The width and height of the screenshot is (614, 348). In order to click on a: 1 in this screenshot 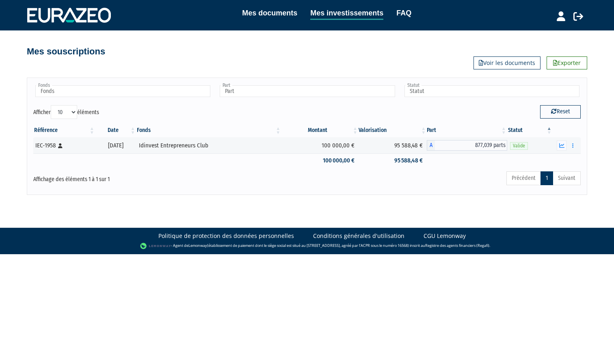, I will do `click(546, 178)`.